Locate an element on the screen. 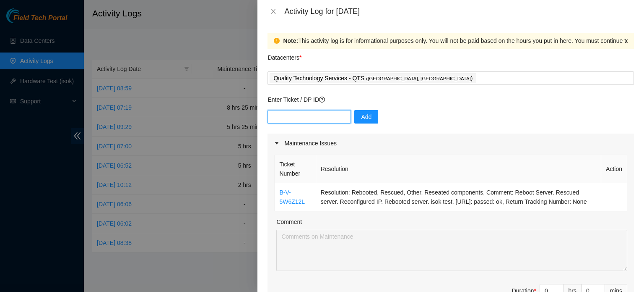 The image size is (644, 292). td: Resolution: Rebooted, Rescued, Other, Reseated components, Comment: Reboot Server. Rescued server... is located at coordinates (459, 197).